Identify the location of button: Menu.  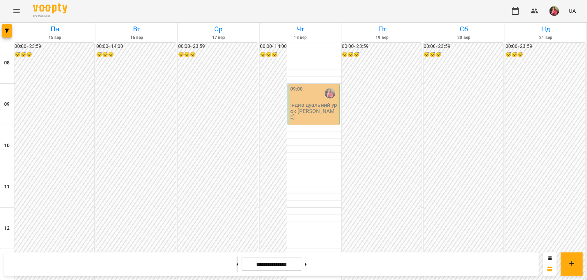
(17, 11).